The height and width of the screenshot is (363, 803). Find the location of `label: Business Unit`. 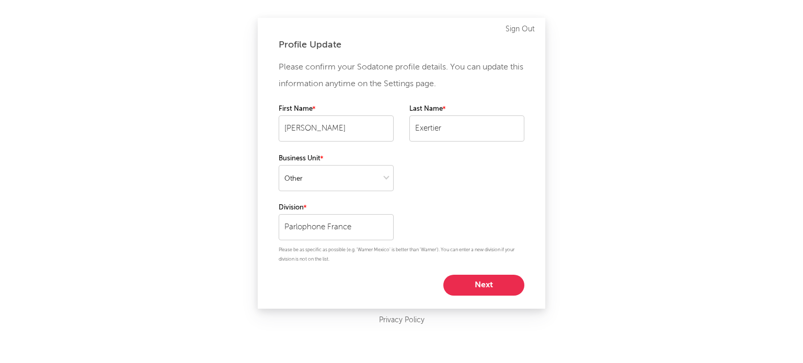

label: Business Unit is located at coordinates (336, 159).